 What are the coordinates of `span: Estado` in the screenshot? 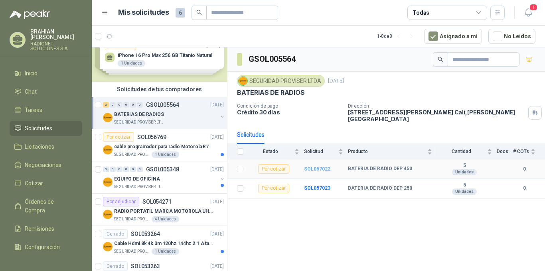 It's located at (270, 152).